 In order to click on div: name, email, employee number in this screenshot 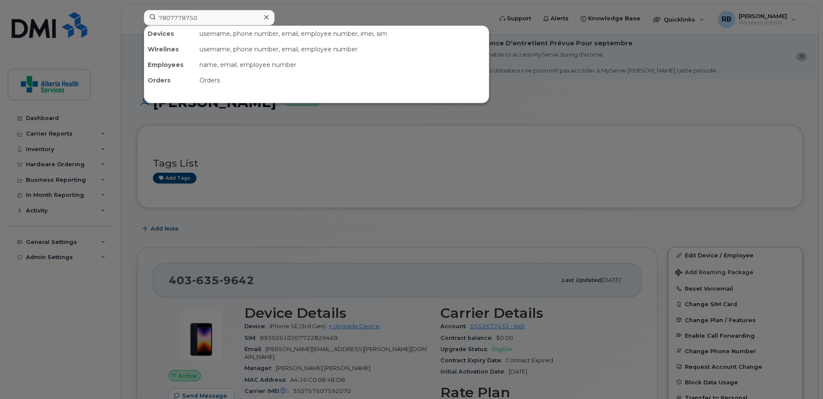, I will do `click(342, 65)`.